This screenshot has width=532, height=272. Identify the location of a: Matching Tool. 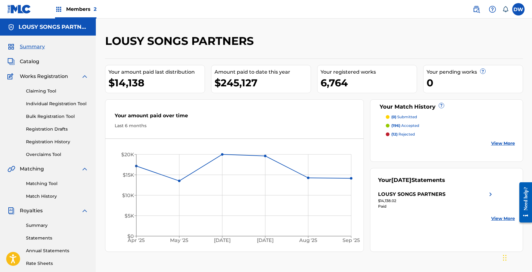
(57, 183).